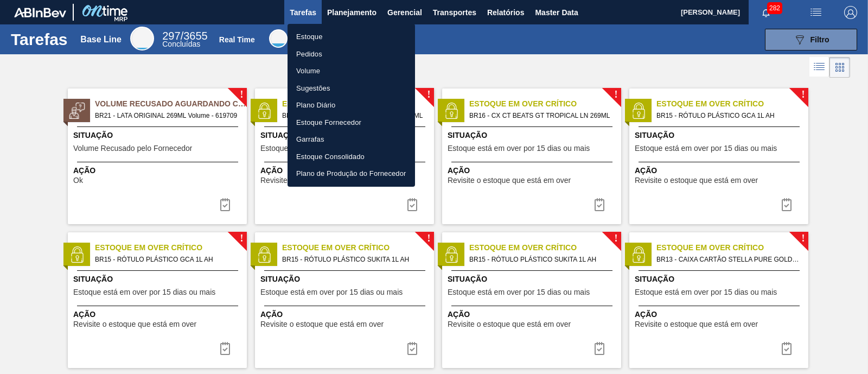 The image size is (868, 374). I want to click on a: Estoque, so click(351, 37).